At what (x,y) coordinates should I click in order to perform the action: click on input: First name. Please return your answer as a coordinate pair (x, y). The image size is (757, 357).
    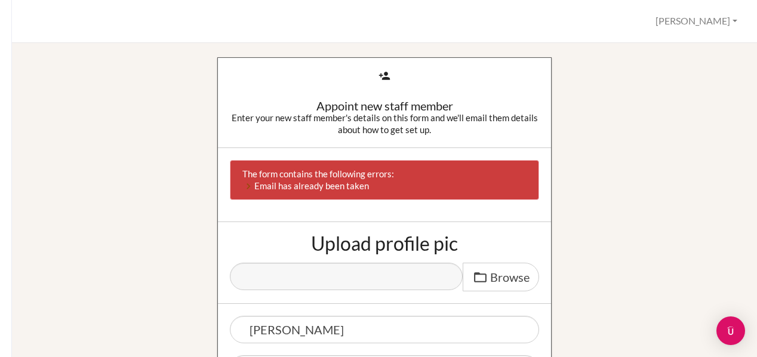
    Looking at the image, I should click on (384, 329).